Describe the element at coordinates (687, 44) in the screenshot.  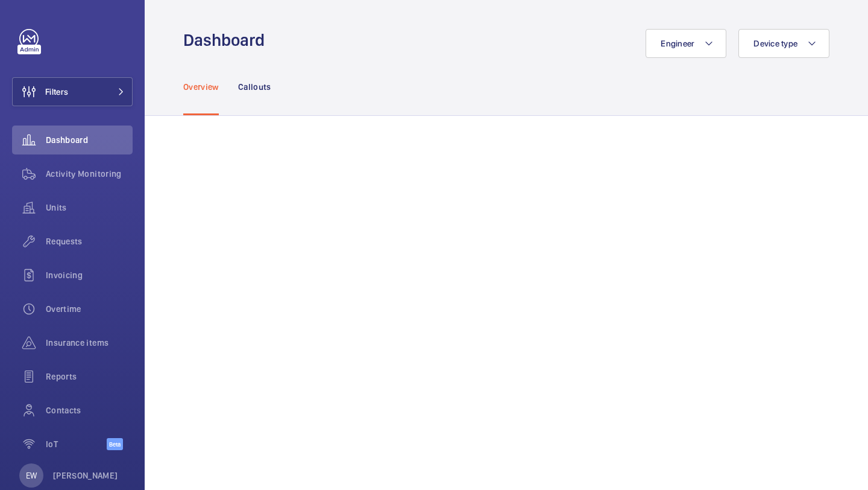
I see `button: Engineer` at that location.